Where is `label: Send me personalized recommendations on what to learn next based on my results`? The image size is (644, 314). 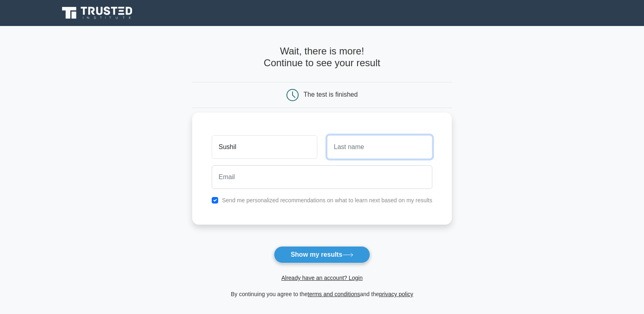 label: Send me personalized recommendations on what to learn next based on my results is located at coordinates (327, 200).